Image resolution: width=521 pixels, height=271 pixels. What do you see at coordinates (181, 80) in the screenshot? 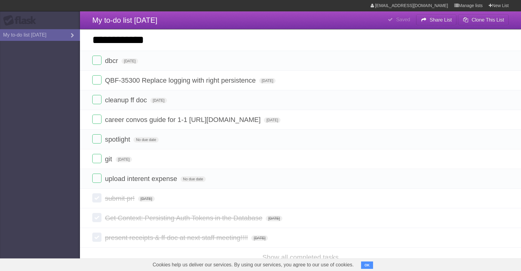
I see `span: QBF-35300 Replace logging with right persistence` at bounding box center [181, 80].